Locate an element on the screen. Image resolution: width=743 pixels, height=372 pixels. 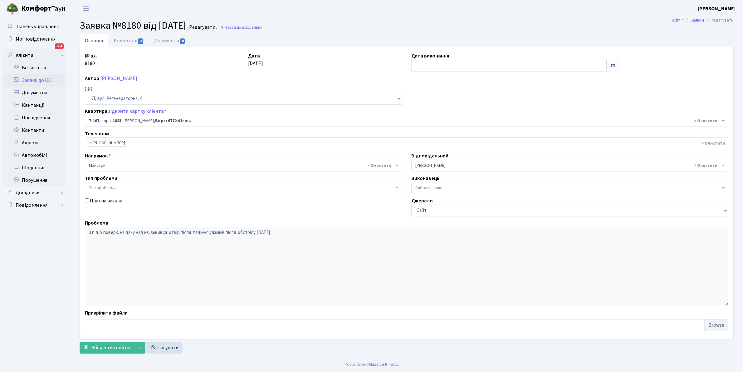
label: Телефони is located at coordinates (97, 134).